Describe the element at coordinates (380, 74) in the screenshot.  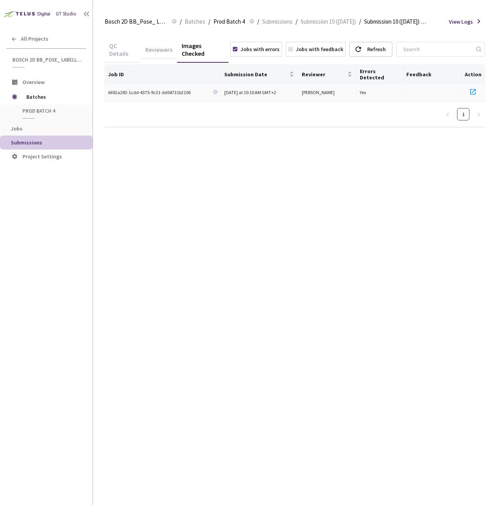
I see `th: Errors Detected` at that location.